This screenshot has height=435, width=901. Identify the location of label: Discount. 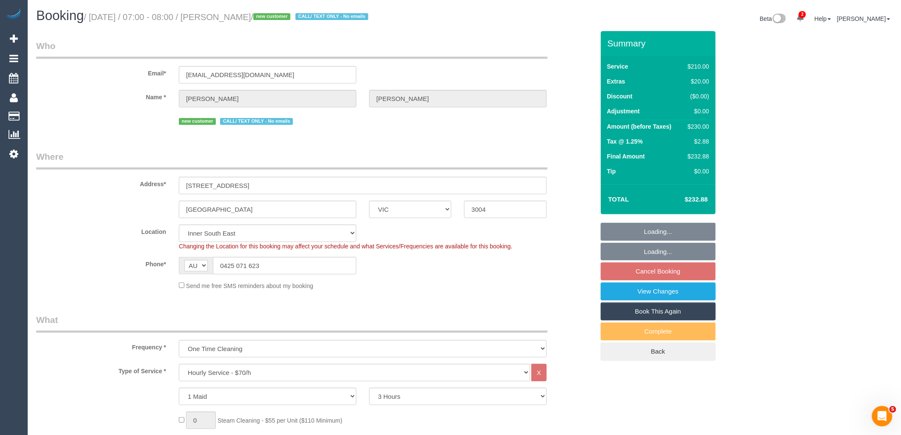
(620, 96).